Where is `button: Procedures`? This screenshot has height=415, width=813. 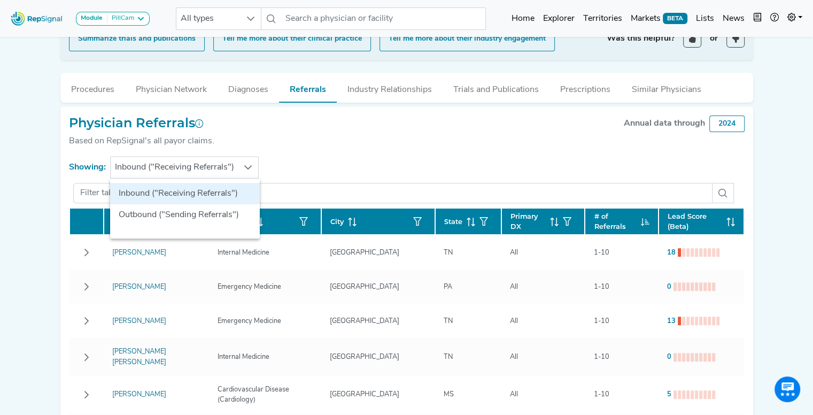 button: Procedures is located at coordinates (92, 87).